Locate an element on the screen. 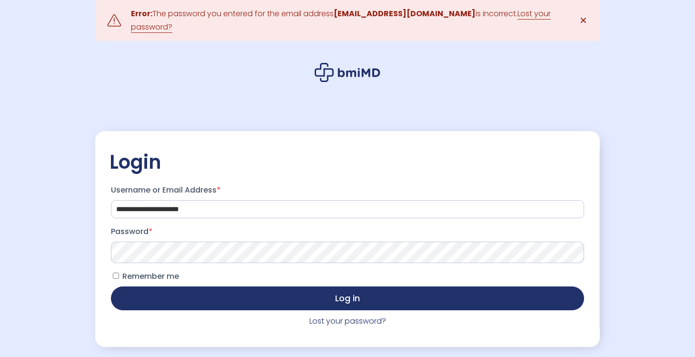  input: Remember me is located at coordinates (116, 275).